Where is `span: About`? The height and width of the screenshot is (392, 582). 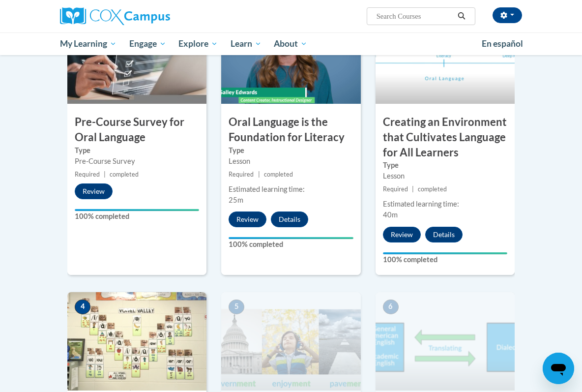 span: About is located at coordinates (291, 43).